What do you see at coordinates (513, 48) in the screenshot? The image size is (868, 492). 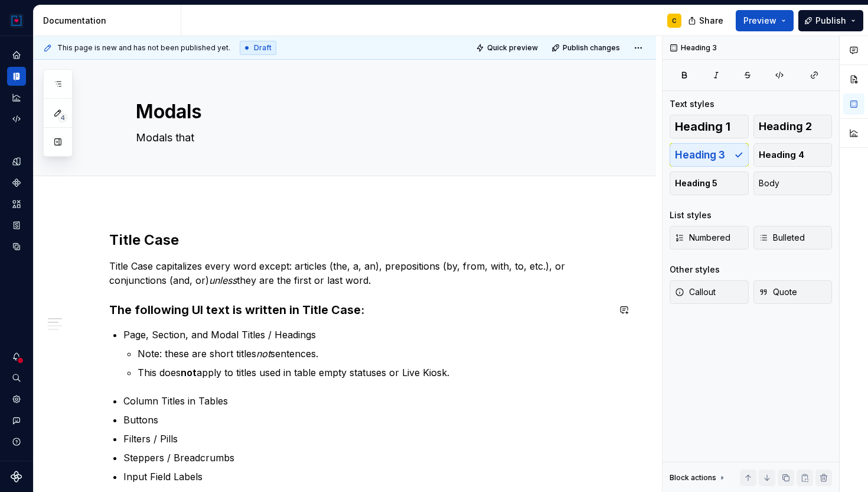 I see `span: Quick preview` at bounding box center [513, 48].